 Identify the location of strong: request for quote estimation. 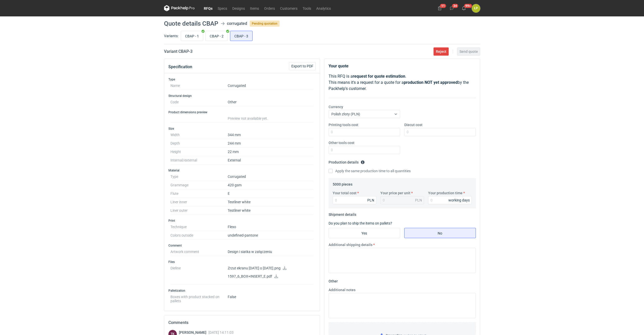
(379, 76).